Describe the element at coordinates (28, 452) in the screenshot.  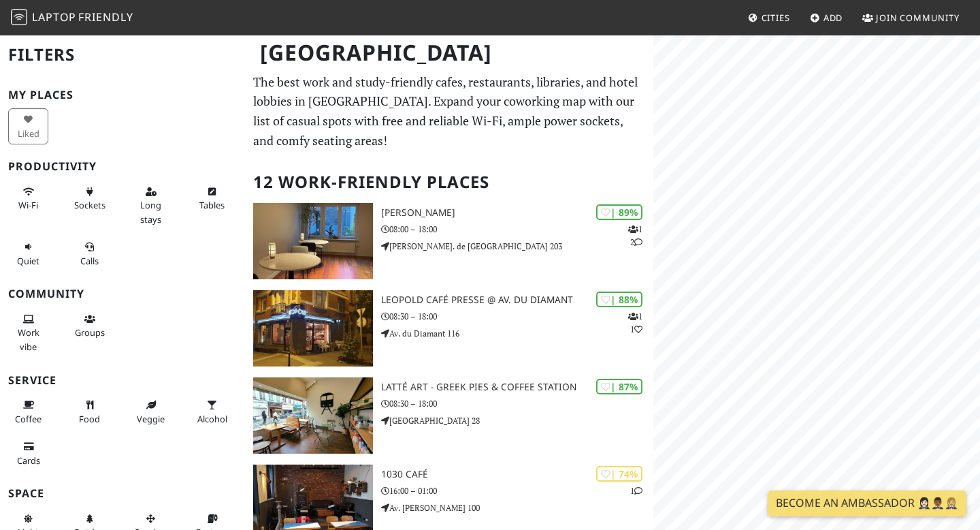
I see `button: Cards` at that location.